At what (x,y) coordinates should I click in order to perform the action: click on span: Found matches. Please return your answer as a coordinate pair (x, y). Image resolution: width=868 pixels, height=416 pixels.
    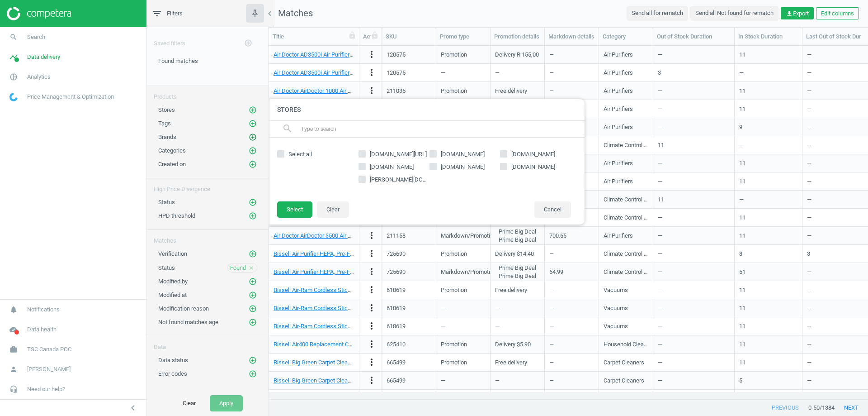
    Looking at the image, I should click on (179, 61).